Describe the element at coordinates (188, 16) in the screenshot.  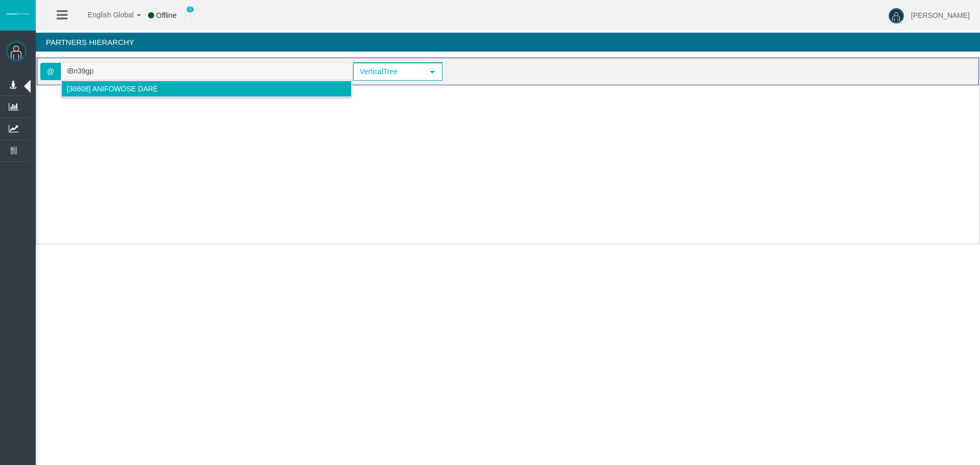
I see `img: user_small.png` at that location.